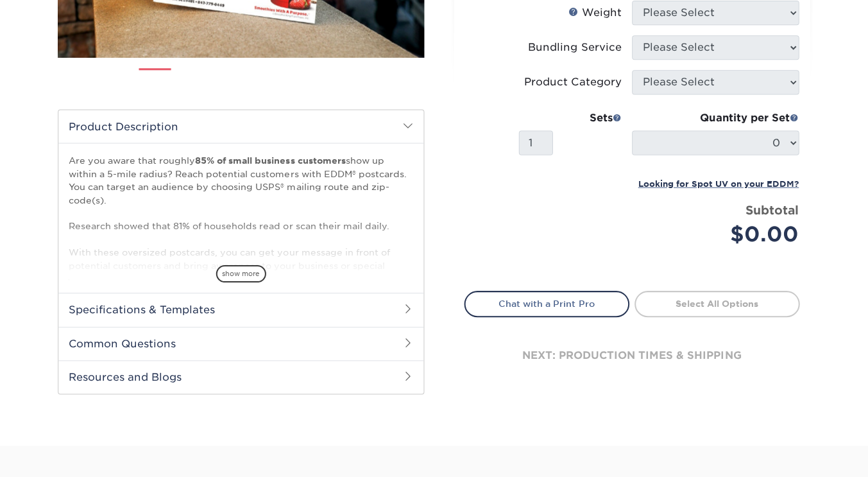 The image size is (868, 477). I want to click on h2: Resources and Blogs, so click(242, 377).